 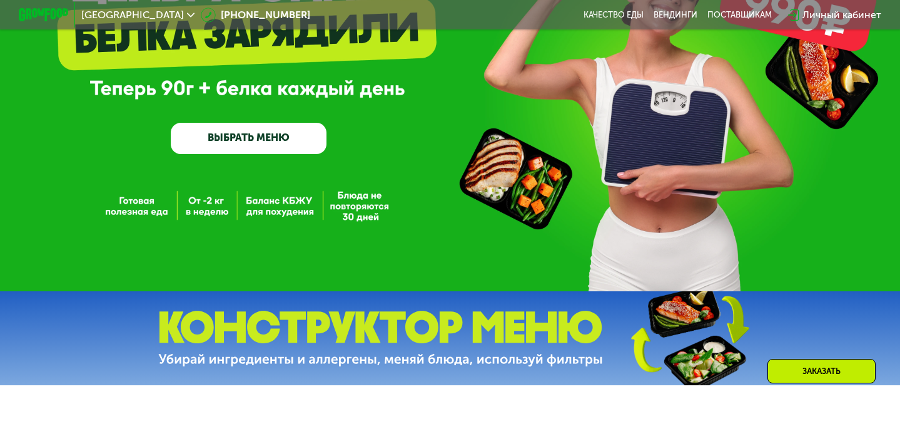 What do you see at coordinates (248, 138) in the screenshot?
I see `a: ВЫБРАТЬ МЕНЮ` at bounding box center [248, 138].